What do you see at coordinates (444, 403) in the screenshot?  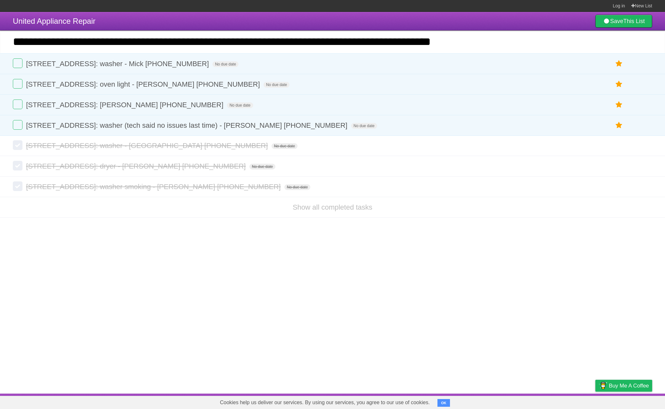 I see `button: OK` at bounding box center [444, 403].